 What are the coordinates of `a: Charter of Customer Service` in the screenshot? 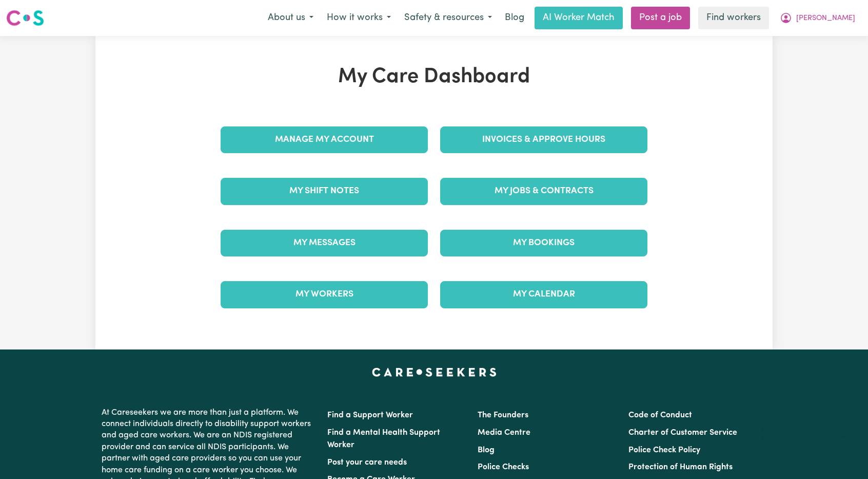 It's located at (683, 433).